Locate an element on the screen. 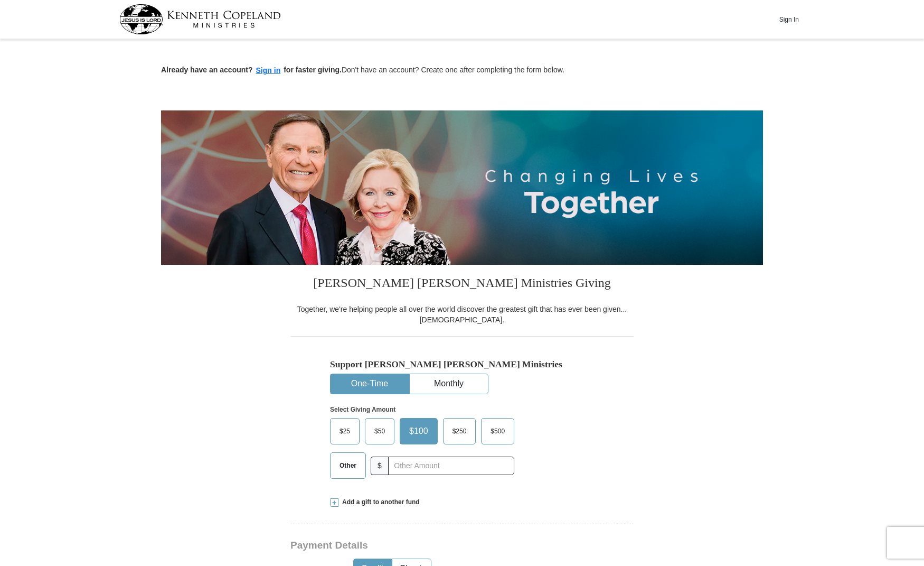 This screenshot has height=566, width=924. button: One-Time is located at coordinates (369, 383).